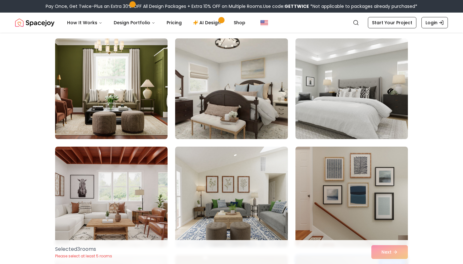  Describe the element at coordinates (286, 6) in the screenshot. I see `span: Use code:` at that location.